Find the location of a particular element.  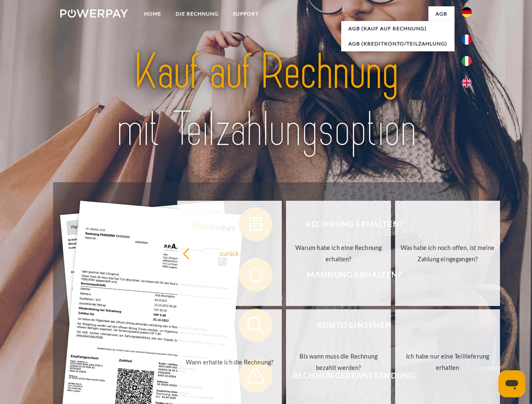

div: Warum habe ich eine Rechnung erhalten? is located at coordinates (338, 253).